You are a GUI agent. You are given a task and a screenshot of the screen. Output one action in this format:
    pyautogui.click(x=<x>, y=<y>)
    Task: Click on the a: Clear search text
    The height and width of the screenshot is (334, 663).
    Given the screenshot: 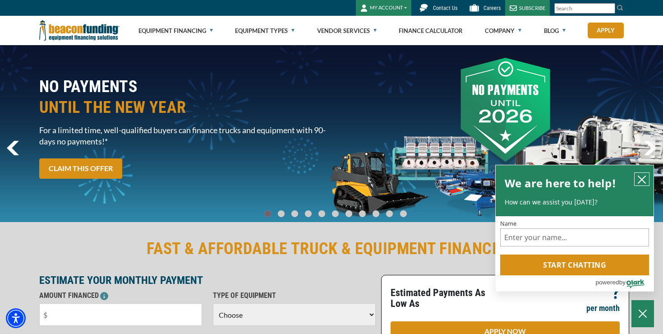 What is the action you would take?
    pyautogui.click(x=610, y=9)
    